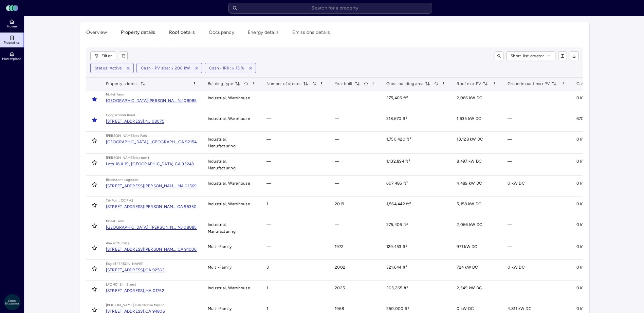 The height and width of the screenshot is (313, 644). What do you see at coordinates (477, 271) in the screenshot?
I see `td: 724 kW DC` at bounding box center [477, 271].